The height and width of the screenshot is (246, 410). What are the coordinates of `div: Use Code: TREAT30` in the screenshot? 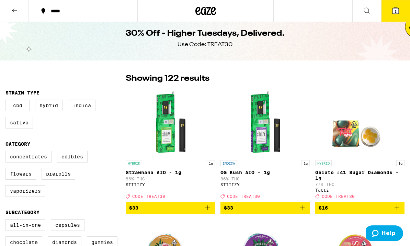 It's located at (205, 45).